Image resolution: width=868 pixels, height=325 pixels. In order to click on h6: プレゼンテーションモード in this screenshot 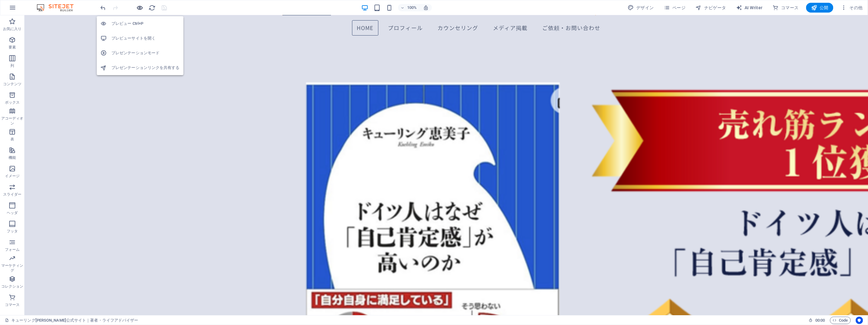, I will do `click(146, 53)`.